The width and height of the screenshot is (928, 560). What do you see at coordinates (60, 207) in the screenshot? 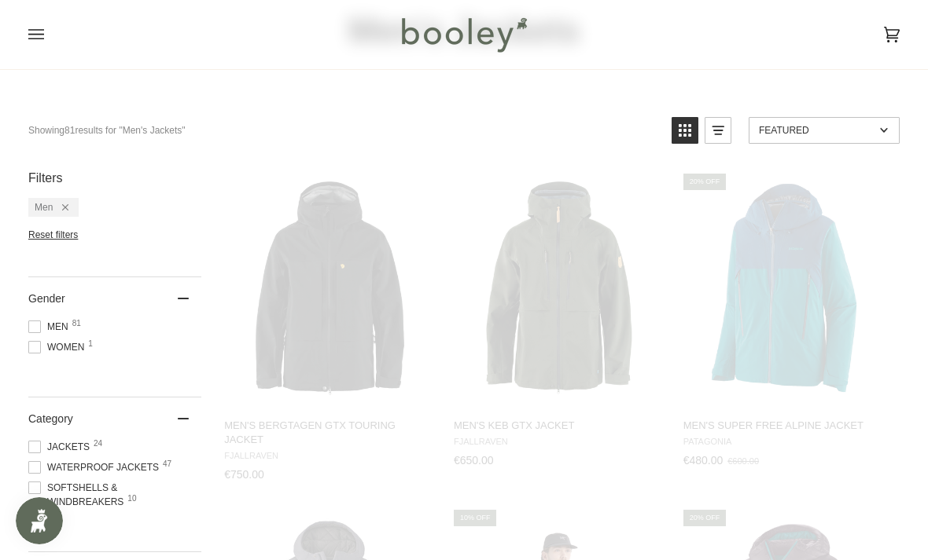
I see `div: Remove filter: Men` at bounding box center [60, 207].